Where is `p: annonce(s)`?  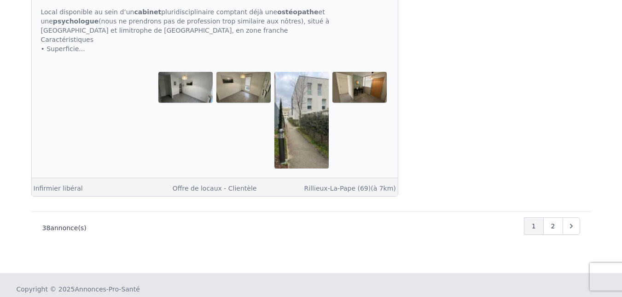 p: annonce(s) is located at coordinates (64, 228).